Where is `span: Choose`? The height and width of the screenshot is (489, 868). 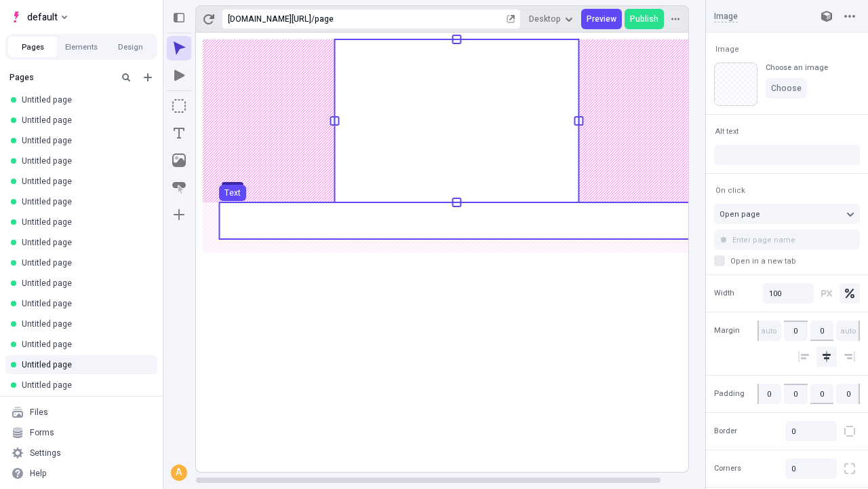 span: Choose is located at coordinates (786, 88).